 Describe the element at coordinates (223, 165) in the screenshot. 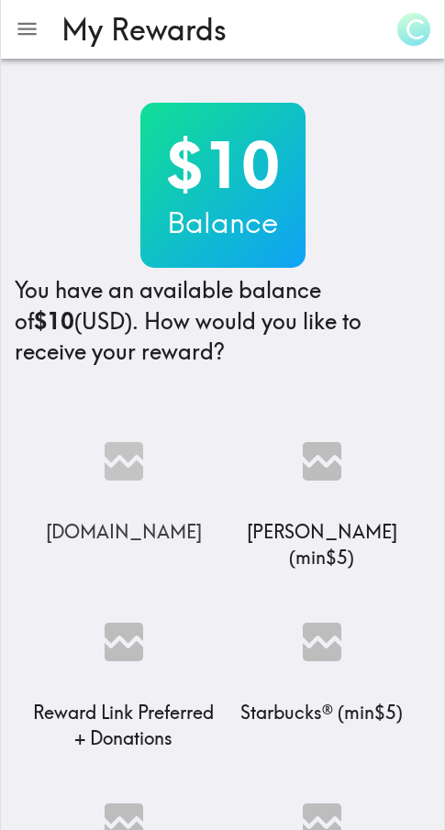

I see `h2: $10` at that location.